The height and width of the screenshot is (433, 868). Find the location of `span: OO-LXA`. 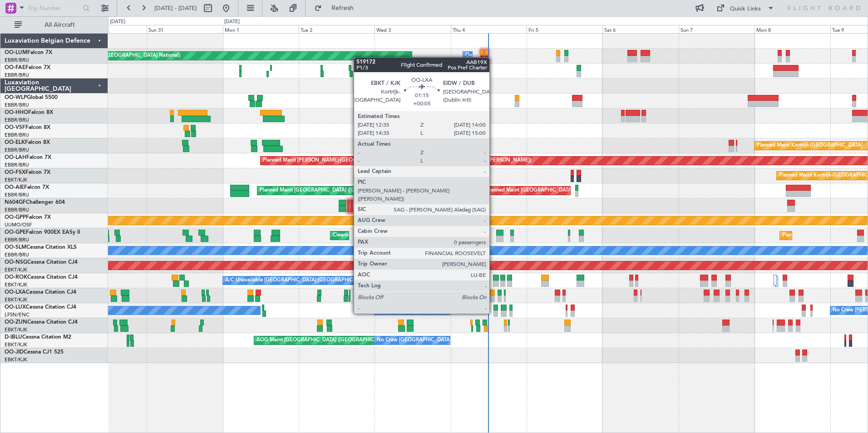

span: OO-LXA is located at coordinates (15, 293).